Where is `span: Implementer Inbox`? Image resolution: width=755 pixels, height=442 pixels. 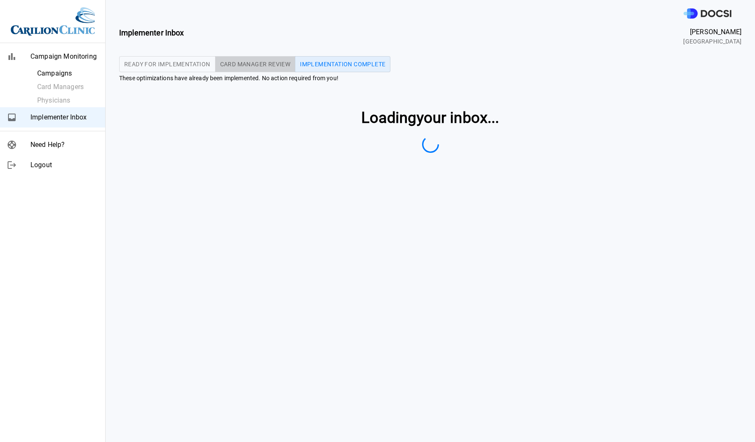
span: Implementer Inbox is located at coordinates (64, 117).